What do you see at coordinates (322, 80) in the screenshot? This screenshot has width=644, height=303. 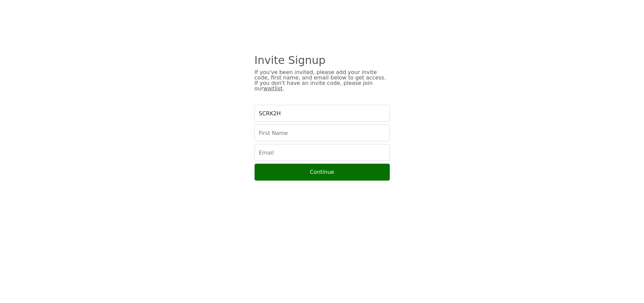 I see `div: If you've been invited, please add your invite code, first name, and email below to get access. I...` at bounding box center [322, 80].